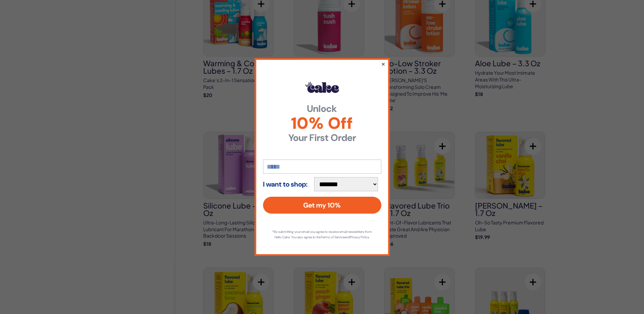  I want to click on strong: Your First Order, so click(322, 138).